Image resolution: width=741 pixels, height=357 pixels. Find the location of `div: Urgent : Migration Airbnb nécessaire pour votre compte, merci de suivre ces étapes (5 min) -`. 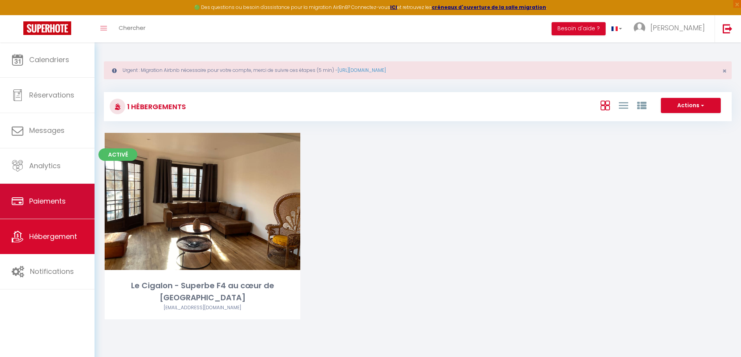

div: Urgent : Migration Airbnb nécessaire pour votre compte, merci de suivre ces étapes (5 min) - is located at coordinates (418, 70).